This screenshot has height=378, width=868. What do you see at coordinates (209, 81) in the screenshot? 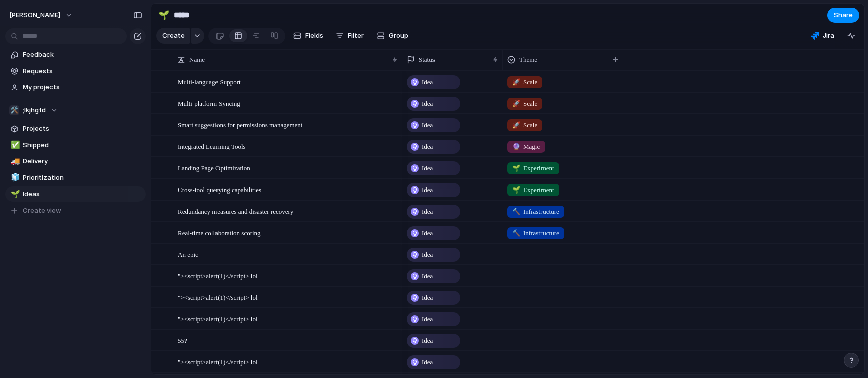
I see `span: Multi-language Support` at bounding box center [209, 81].